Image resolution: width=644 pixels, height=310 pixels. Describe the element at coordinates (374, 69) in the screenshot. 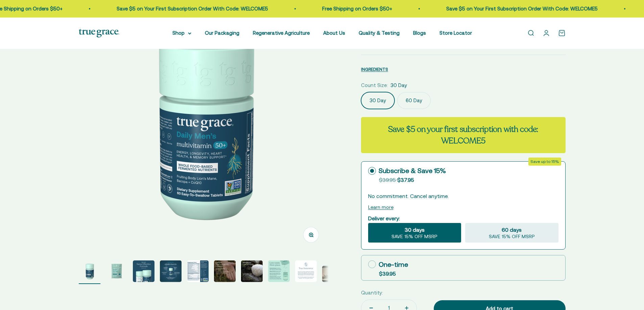

I see `button: INGREDIENTS` at that location.